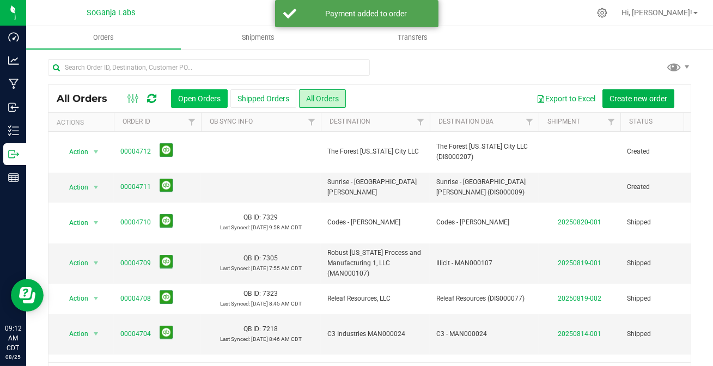 The width and height of the screenshot is (713, 366). Describe the element at coordinates (136, 298) in the screenshot. I see `a: 00004708` at that location.